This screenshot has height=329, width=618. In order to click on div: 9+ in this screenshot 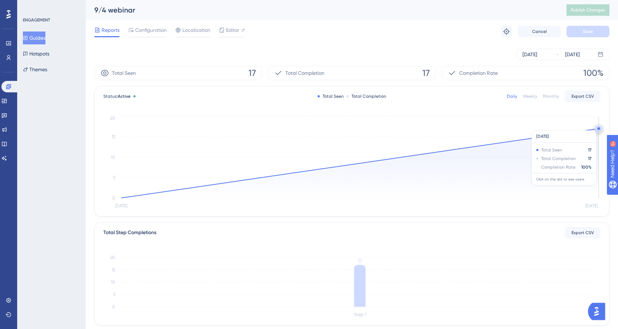, I will do `click(51, 6)`.